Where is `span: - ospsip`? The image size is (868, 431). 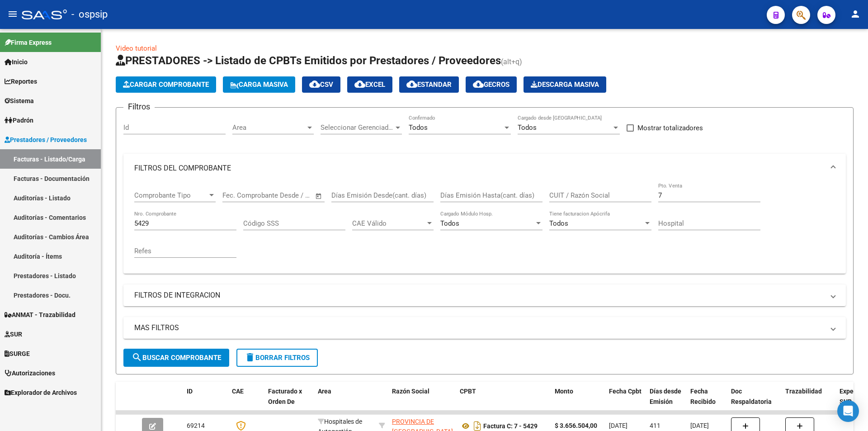
span: - ospsip is located at coordinates (89, 15).